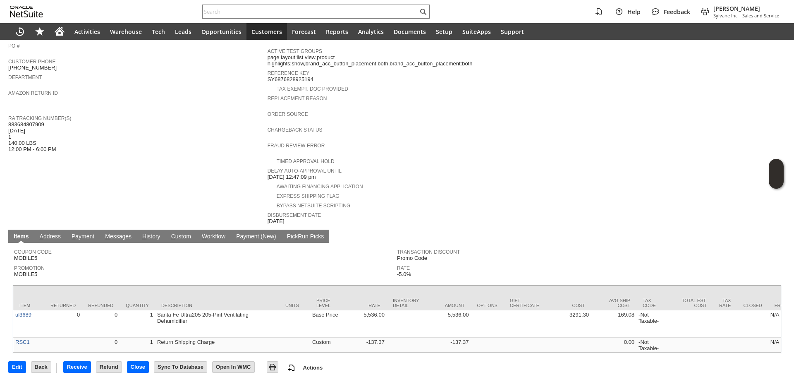 This screenshot has height=377, width=794. Describe the element at coordinates (204, 236) in the screenshot. I see `span: W` at that location.